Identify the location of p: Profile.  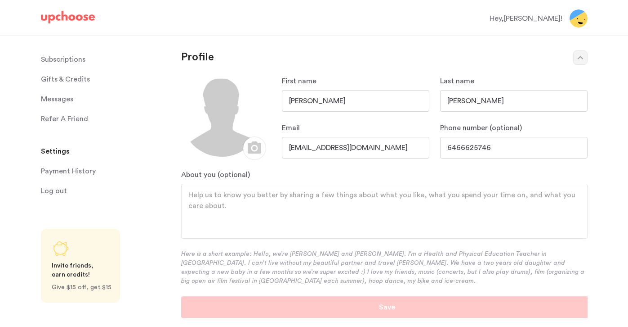
(373, 58).